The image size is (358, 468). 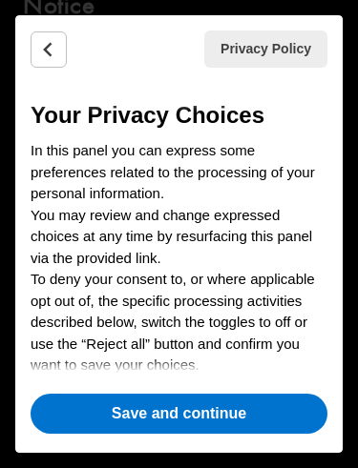 What do you see at coordinates (49, 50) in the screenshot?
I see `button: Back` at bounding box center [49, 50].